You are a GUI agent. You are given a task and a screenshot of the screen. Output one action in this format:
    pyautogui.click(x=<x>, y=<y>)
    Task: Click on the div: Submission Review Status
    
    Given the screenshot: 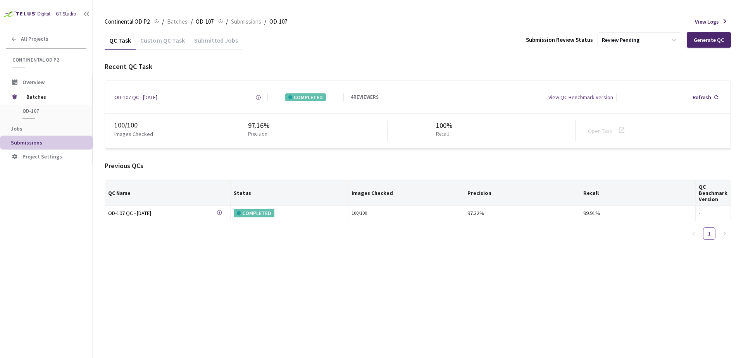 What is the action you would take?
    pyautogui.click(x=559, y=40)
    